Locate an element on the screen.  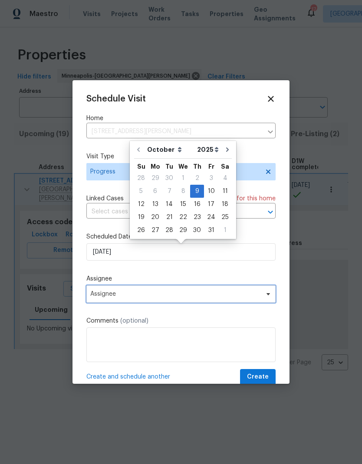
span: Schedule Visit is located at coordinates (116, 99).